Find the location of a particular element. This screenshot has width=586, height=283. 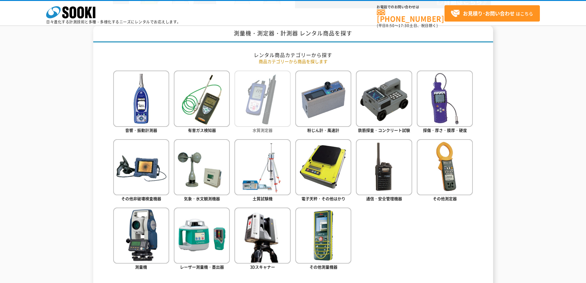

img: 測量機 is located at coordinates (141, 235).